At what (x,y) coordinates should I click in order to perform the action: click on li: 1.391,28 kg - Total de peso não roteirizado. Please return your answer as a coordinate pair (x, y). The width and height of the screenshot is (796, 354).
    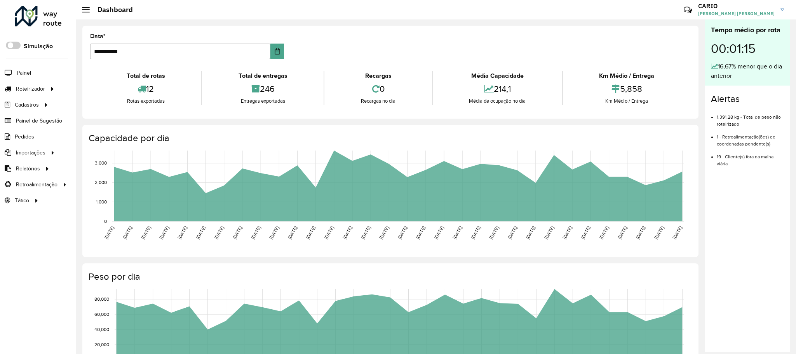
    Looking at the image, I should click on (750, 117).